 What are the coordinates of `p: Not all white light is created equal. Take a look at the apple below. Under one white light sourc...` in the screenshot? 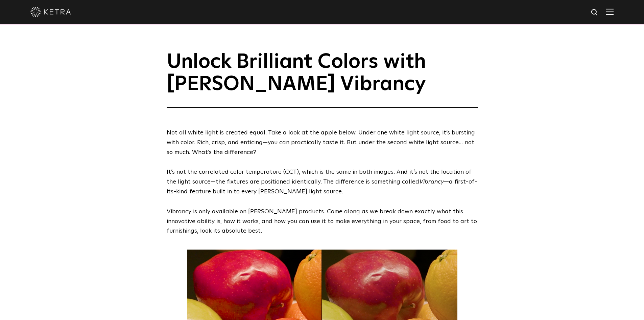 It's located at (322, 142).